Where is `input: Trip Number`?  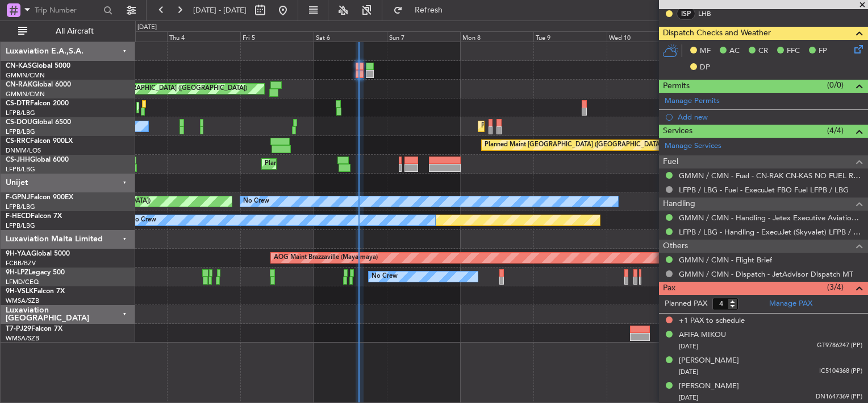
input: Trip Number is located at coordinates (67, 10).